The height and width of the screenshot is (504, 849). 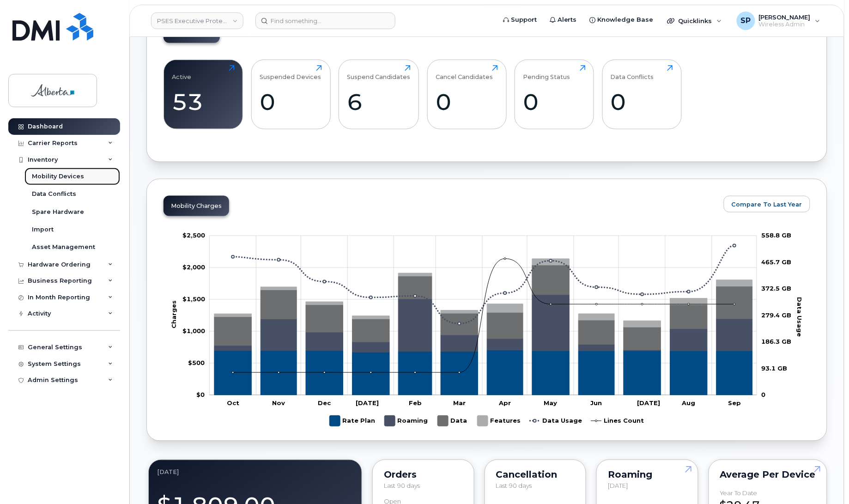 I want to click on button: Compare To Last Year, so click(x=767, y=204).